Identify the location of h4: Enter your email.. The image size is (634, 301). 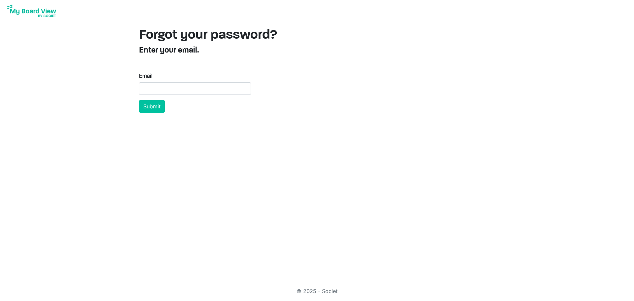
(317, 51).